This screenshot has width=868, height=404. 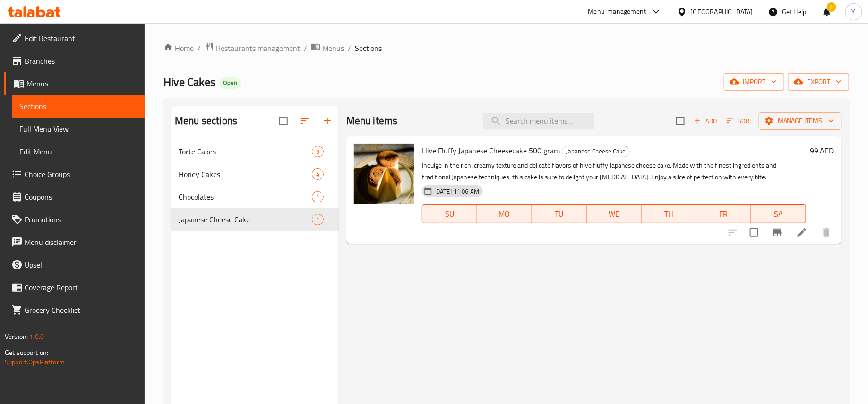 I want to click on span: export, so click(x=819, y=82).